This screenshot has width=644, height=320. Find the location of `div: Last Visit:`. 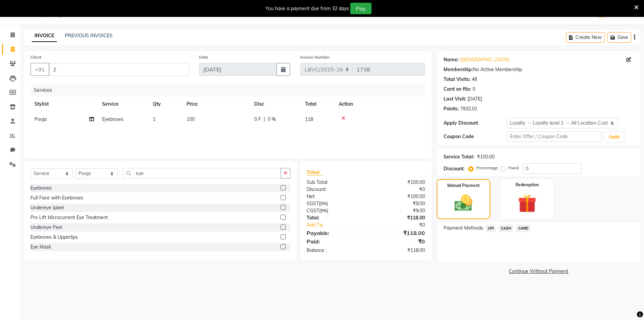

div: Last Visit: is located at coordinates (455, 99).